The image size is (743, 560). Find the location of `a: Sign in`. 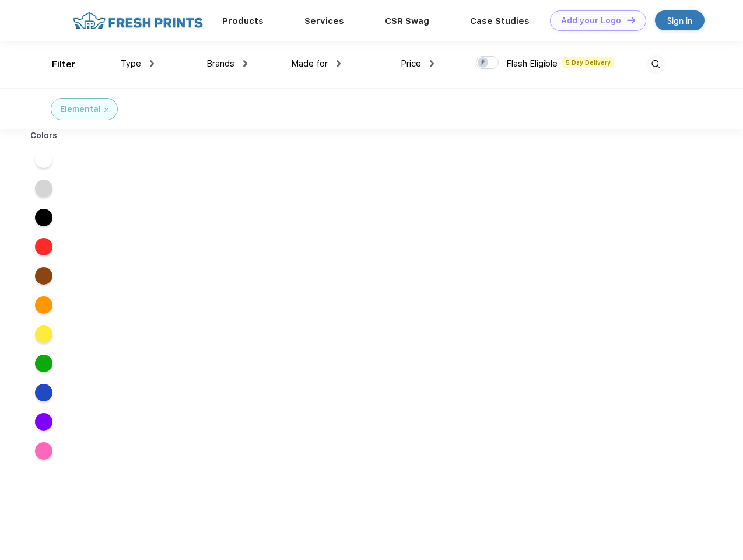

a: Sign in is located at coordinates (680, 20).